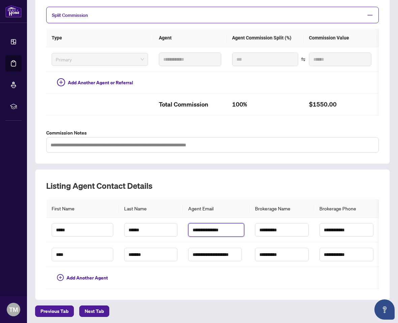  I want to click on span: Add Another Agent, so click(87, 278).